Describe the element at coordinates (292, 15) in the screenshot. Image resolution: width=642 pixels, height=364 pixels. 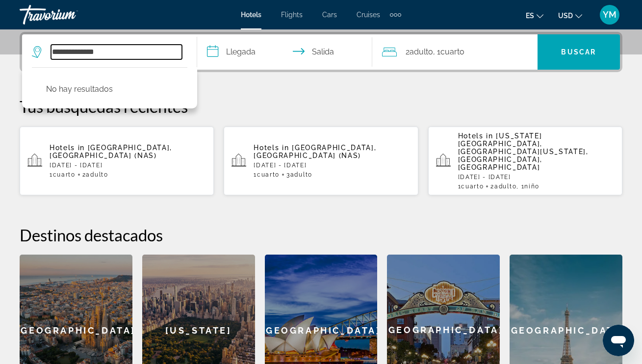
I see `a: Flights` at that location.